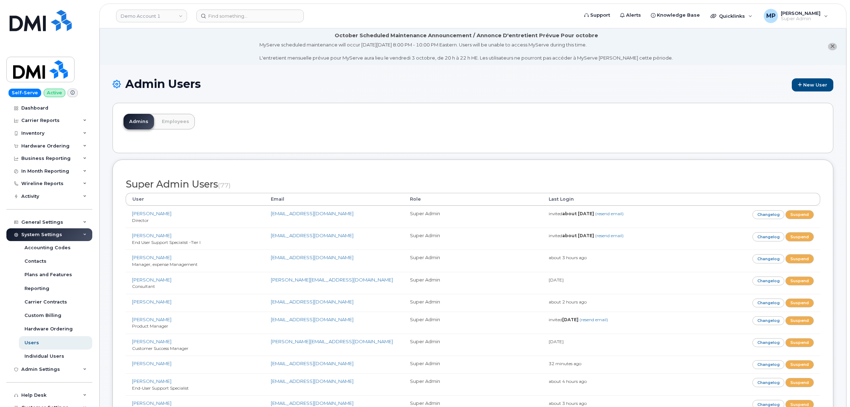  Describe the element at coordinates (160, 348) in the screenshot. I see `small: Customer Success Manager` at that location.